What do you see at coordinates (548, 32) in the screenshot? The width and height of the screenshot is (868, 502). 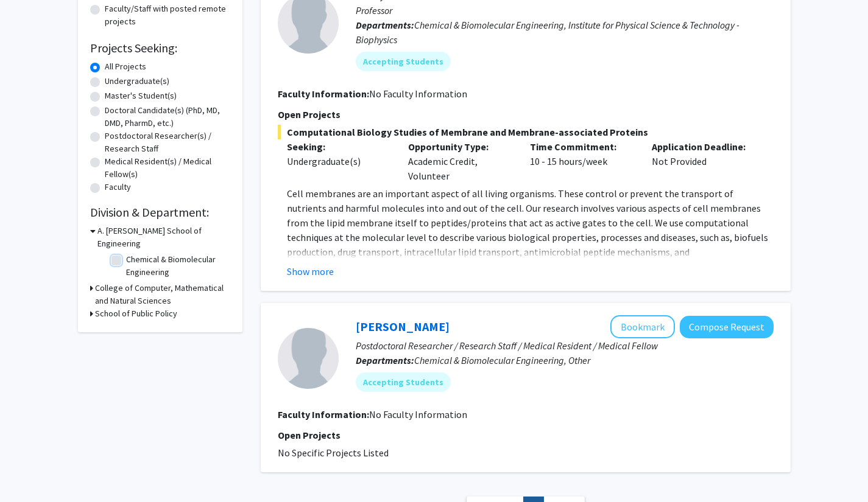 I see `span: Chemical & Biomolecular Engineering, Institute for Physical Science & Technology - Biophysics` at bounding box center [548, 32].